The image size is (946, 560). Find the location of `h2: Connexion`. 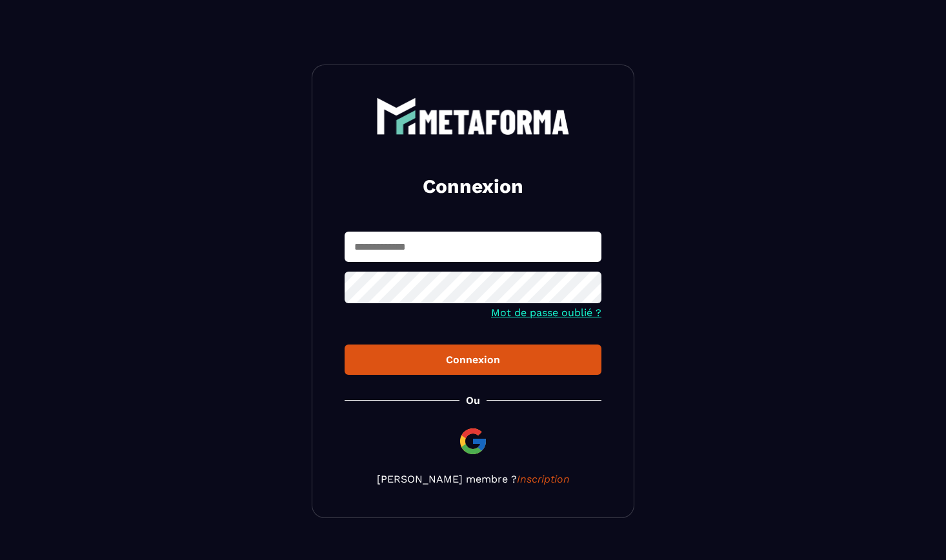

h2: Connexion is located at coordinates (473, 187).